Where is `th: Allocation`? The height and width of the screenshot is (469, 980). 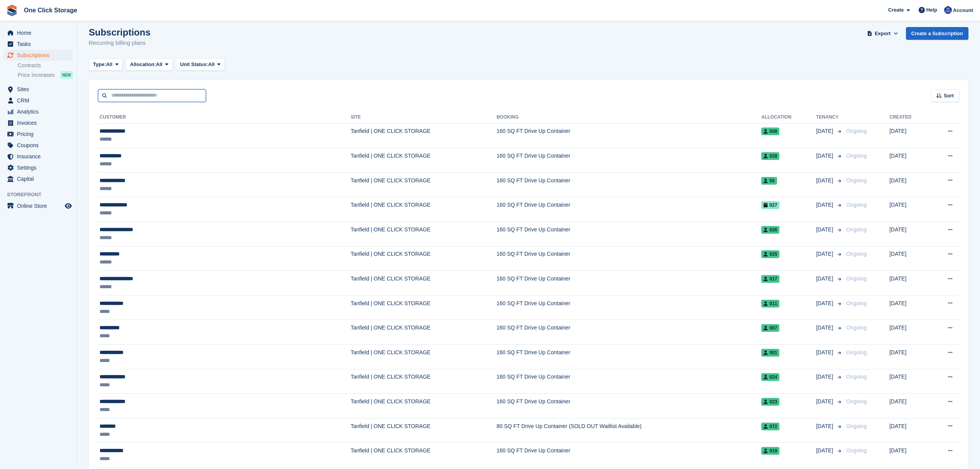
th: Allocation is located at coordinates (789, 117).